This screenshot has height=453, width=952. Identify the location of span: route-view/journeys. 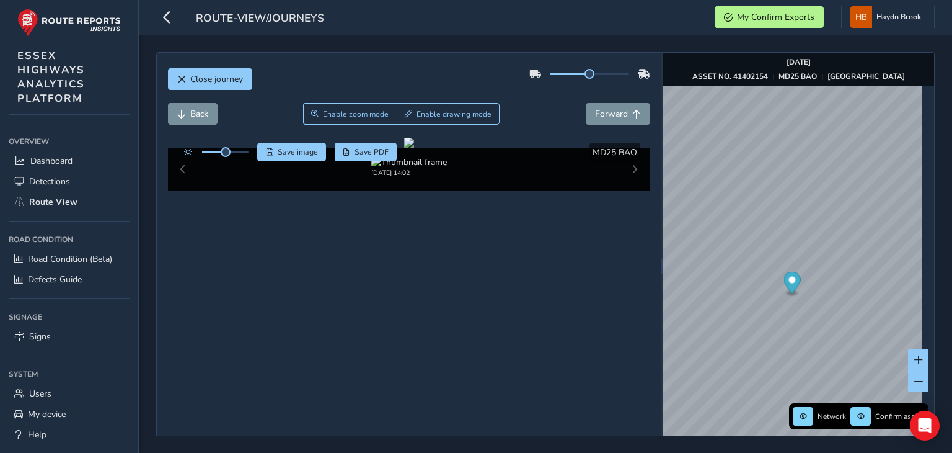
(260, 19).